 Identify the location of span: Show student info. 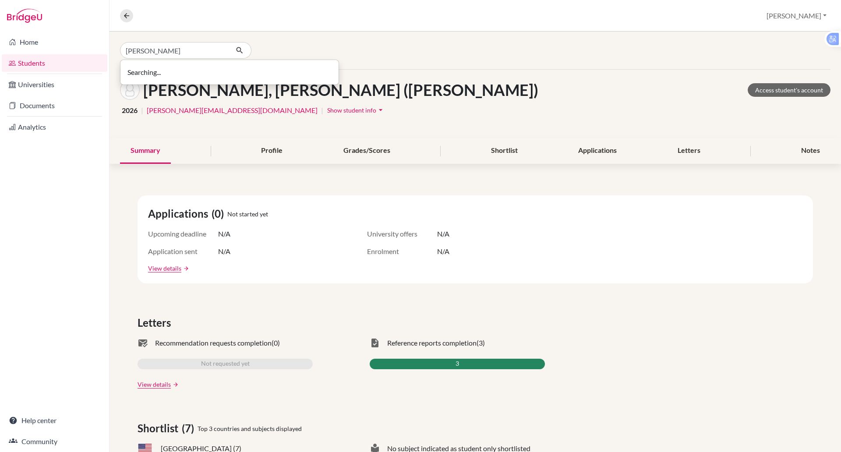
(352, 110).